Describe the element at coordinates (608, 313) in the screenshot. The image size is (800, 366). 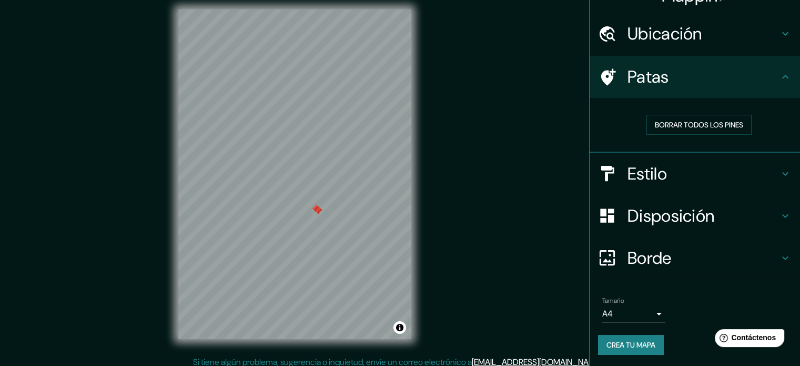
I see `font: A4` at that location.